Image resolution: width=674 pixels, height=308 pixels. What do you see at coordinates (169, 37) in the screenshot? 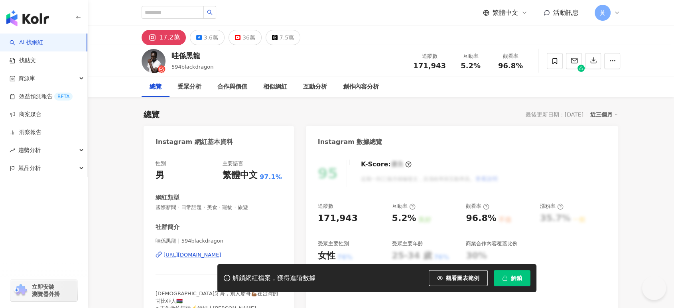
I see `div: 17.2萬` at bounding box center [169, 37].